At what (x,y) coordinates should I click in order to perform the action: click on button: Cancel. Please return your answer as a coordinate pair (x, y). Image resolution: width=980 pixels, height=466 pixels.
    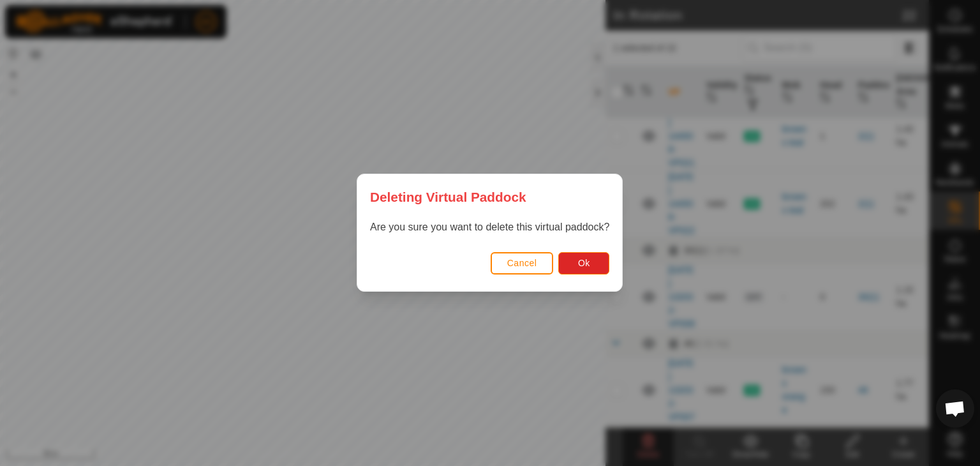
    Looking at the image, I should click on (522, 263).